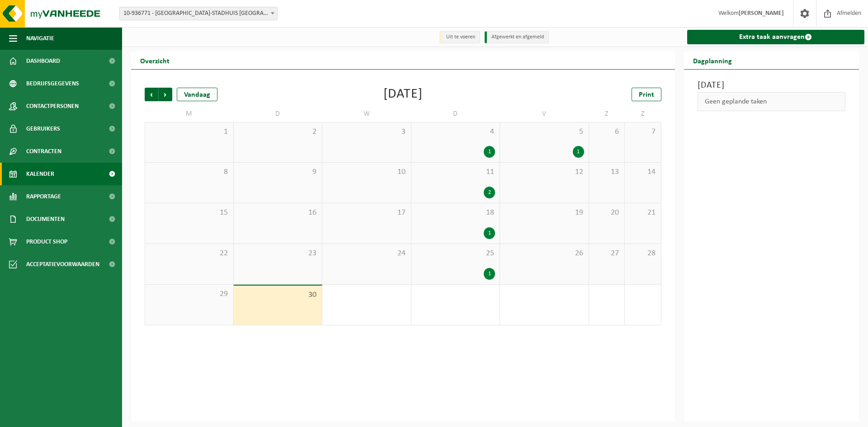 This screenshot has width=868, height=427. What do you see at coordinates (646, 95) in the screenshot?
I see `span: Print` at bounding box center [646, 95].